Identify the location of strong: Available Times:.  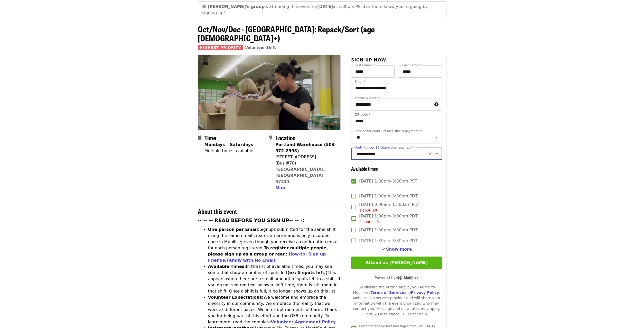
(227, 267).